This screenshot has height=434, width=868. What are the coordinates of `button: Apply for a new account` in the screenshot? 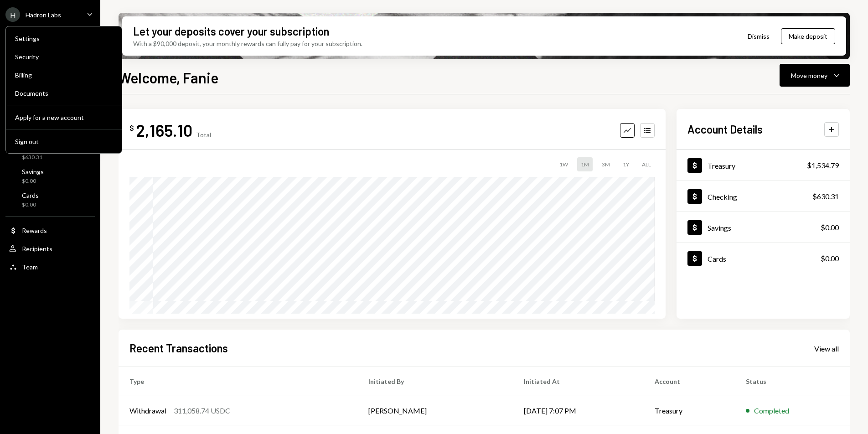 It's located at (64, 118).